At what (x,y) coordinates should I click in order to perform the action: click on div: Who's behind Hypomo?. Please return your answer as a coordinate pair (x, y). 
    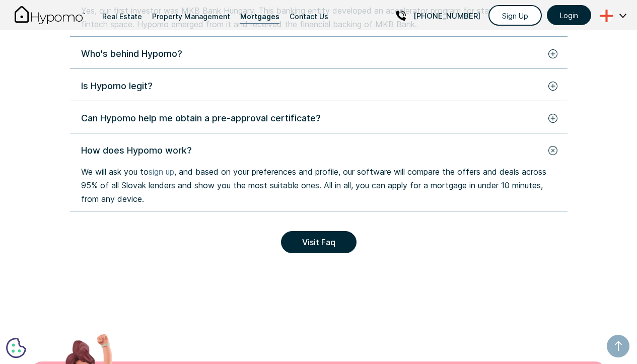
    Looking at the image, I should click on (131, 53).